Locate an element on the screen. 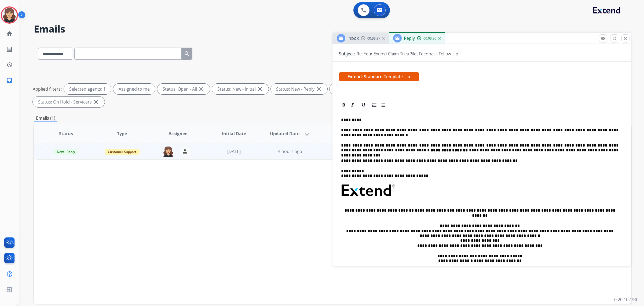  span: Initial Date is located at coordinates (234, 134).